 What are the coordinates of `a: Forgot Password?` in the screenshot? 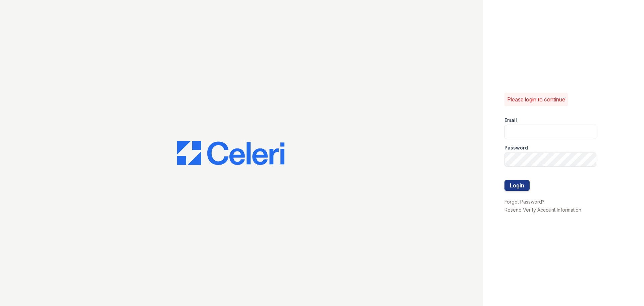 It's located at (524, 201).